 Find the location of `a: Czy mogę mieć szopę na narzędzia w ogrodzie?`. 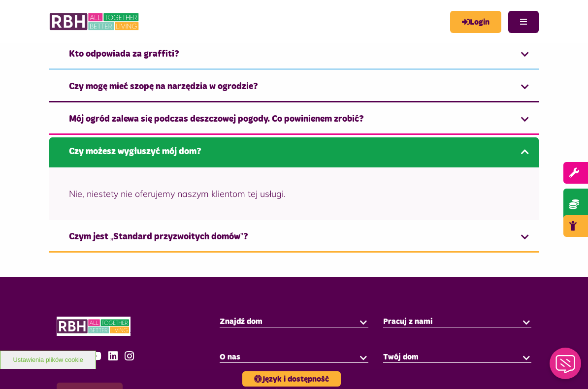

a: Czy mogę mieć szopę na narzędzia w ogrodzie? is located at coordinates (294, 87).